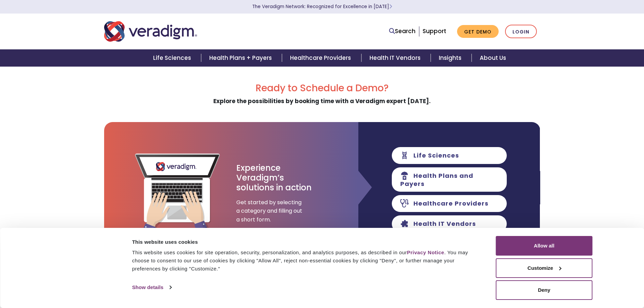  Describe the element at coordinates (390, 6) in the screenshot. I see `span: Learn More` at that location.